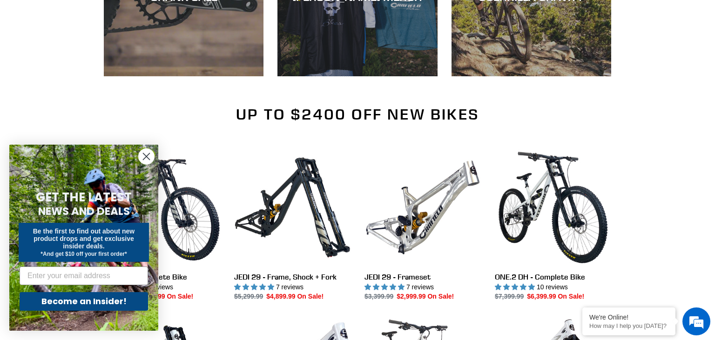 The image size is (715, 340). Describe the element at coordinates (84, 302) in the screenshot. I see `button: Become an Insider!` at that location.